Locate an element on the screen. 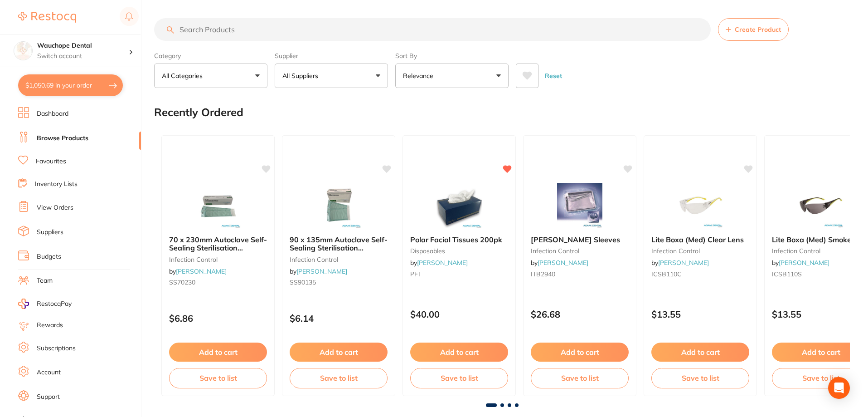 This screenshot has width=868, height=417. button: Relevance is located at coordinates (452, 75).